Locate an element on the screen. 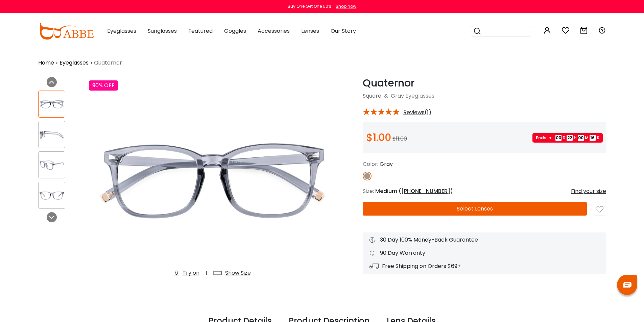  span: S is located at coordinates (598, 138).